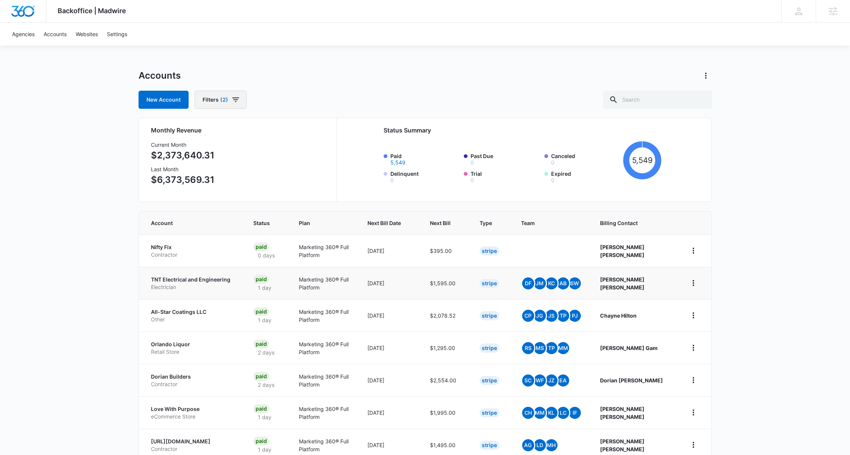  I want to click on span: IF, so click(575, 413).